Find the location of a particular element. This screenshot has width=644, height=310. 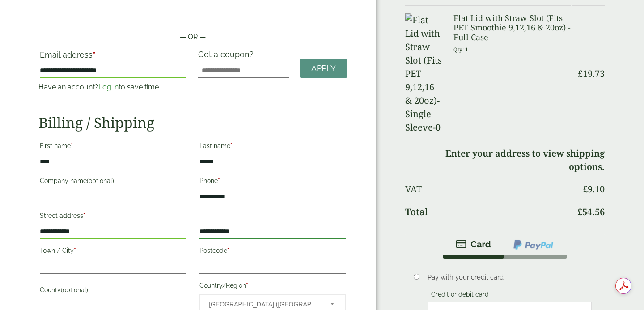

img: stripe.png is located at coordinates (473, 244).